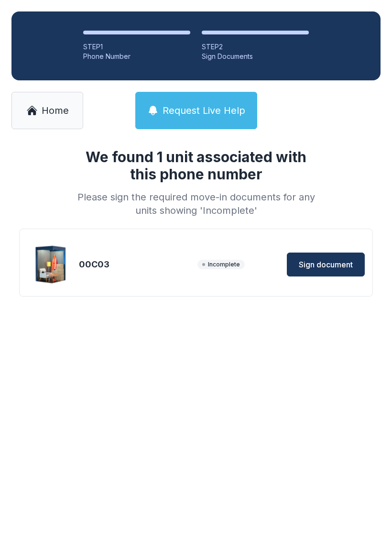 The width and height of the screenshot is (392, 541). I want to click on div: Sign Documents, so click(255, 57).